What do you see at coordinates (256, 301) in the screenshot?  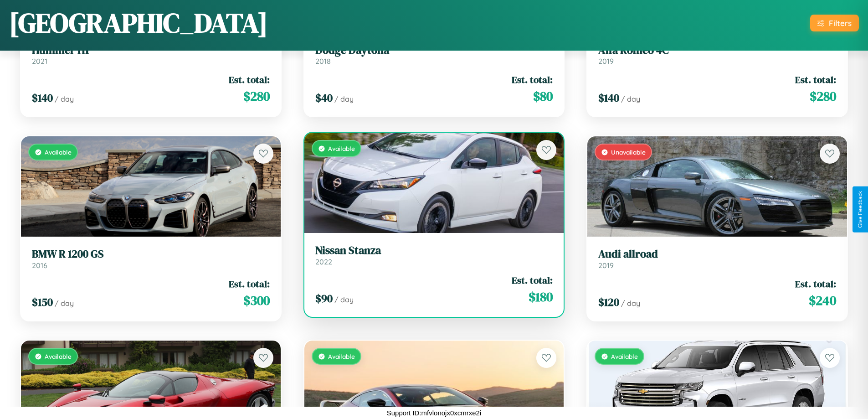 I see `span: $ 300` at bounding box center [256, 301].